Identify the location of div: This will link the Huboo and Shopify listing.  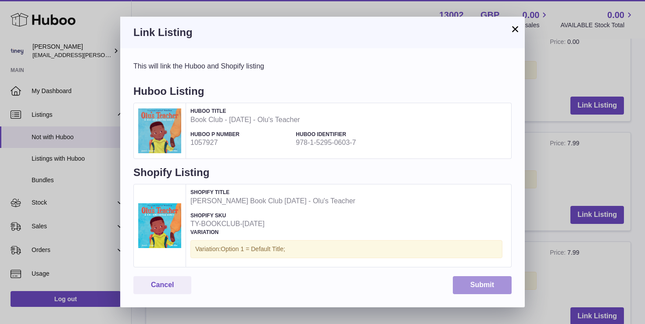
(322, 66).